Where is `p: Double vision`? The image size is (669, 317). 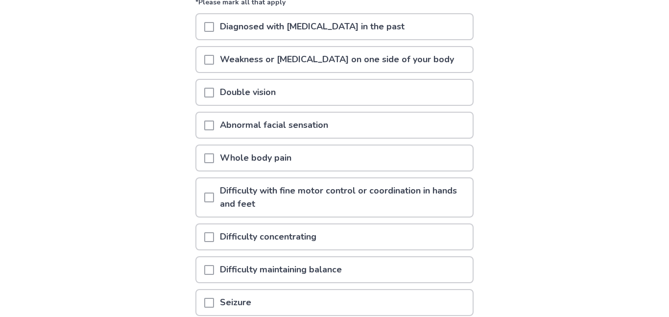
p: Double vision is located at coordinates (248, 92).